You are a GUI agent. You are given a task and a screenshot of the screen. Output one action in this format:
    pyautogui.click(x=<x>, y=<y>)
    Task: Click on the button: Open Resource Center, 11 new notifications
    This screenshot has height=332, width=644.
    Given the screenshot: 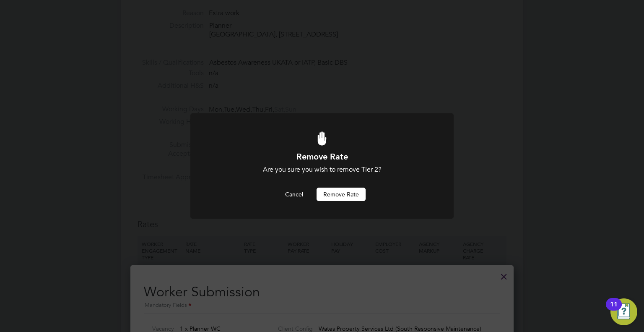 What is the action you would take?
    pyautogui.click(x=624, y=312)
    